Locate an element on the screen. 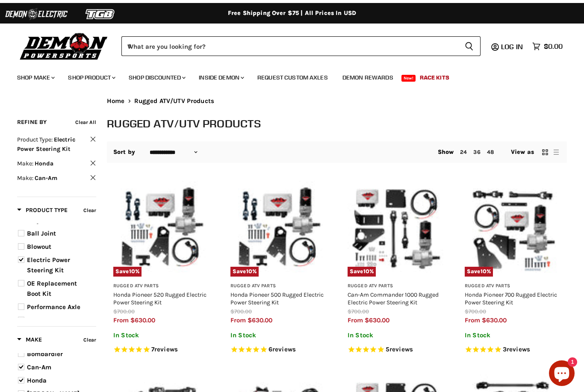  button: Clear filter by Make Can-Am is located at coordinates (57, 176).